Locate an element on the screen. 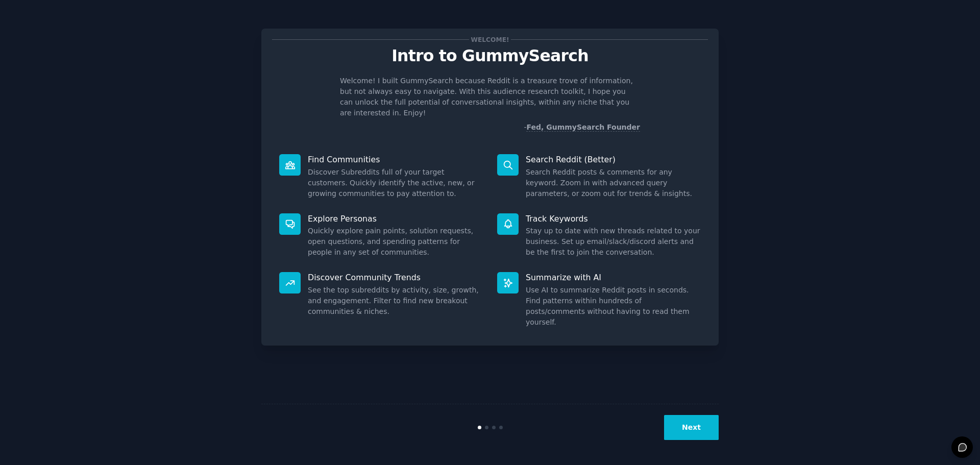 Image resolution: width=980 pixels, height=465 pixels. p: Welcome! I built GummySearch because Reddit is a treasure trove of information, but not always ea... is located at coordinates (490, 97).